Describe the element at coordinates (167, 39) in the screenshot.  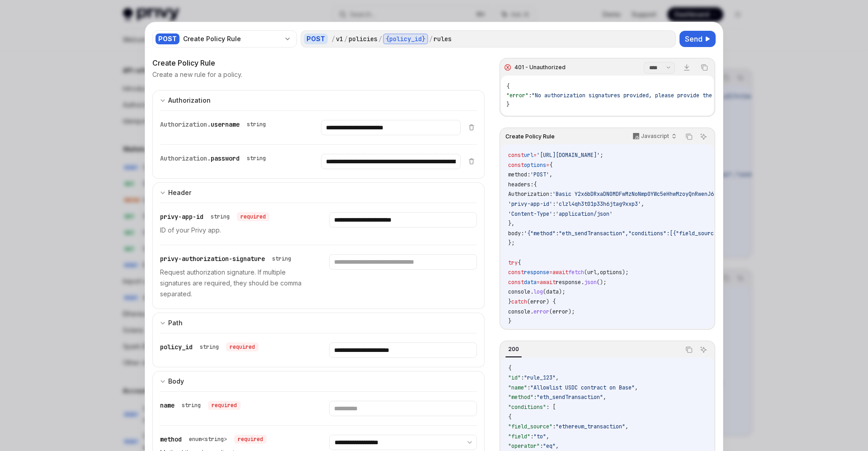
I see `div: POST` at that location.